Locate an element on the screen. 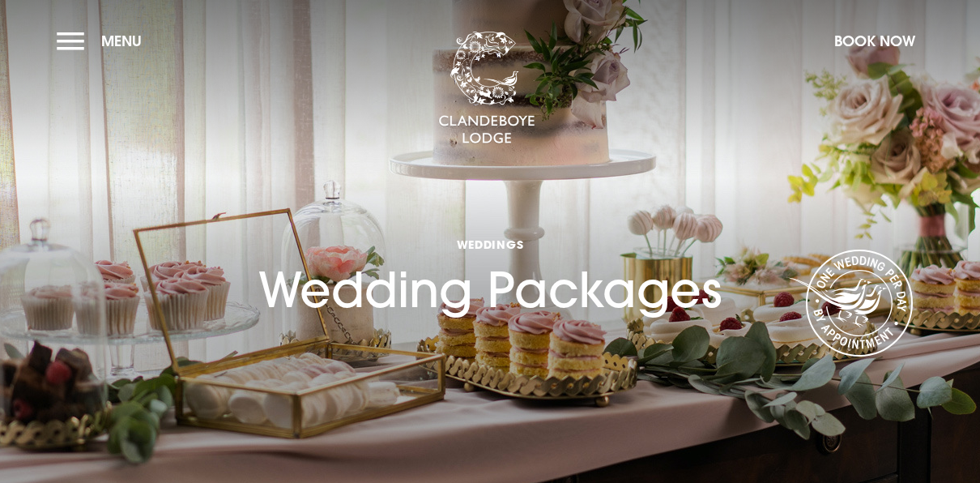  h1: Wedding Packages is located at coordinates (490, 247).